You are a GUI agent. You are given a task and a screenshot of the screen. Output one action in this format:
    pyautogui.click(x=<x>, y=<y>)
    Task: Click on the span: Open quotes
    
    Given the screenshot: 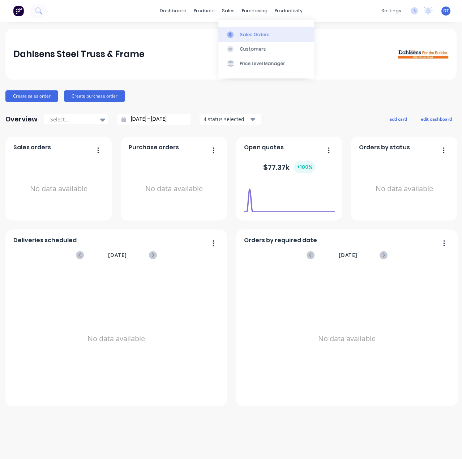 What is the action you would take?
    pyautogui.click(x=264, y=148)
    